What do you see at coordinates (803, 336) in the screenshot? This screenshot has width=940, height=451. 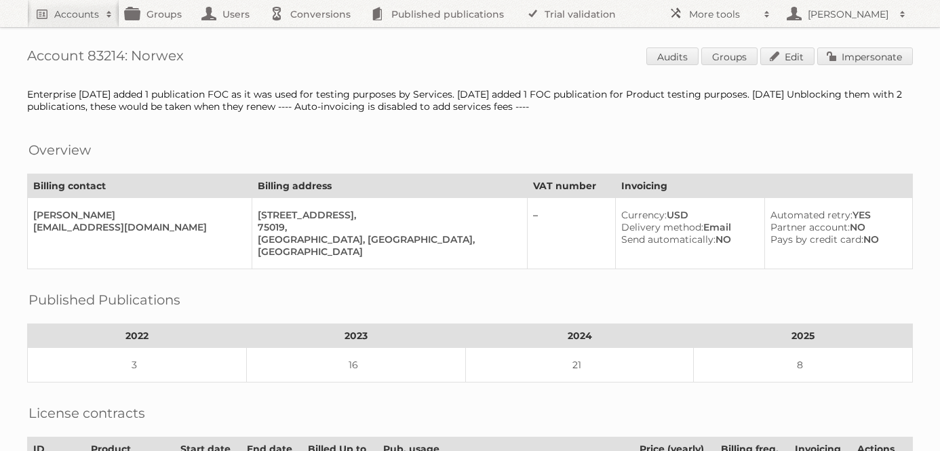 I see `th: 2025` at bounding box center [803, 336].